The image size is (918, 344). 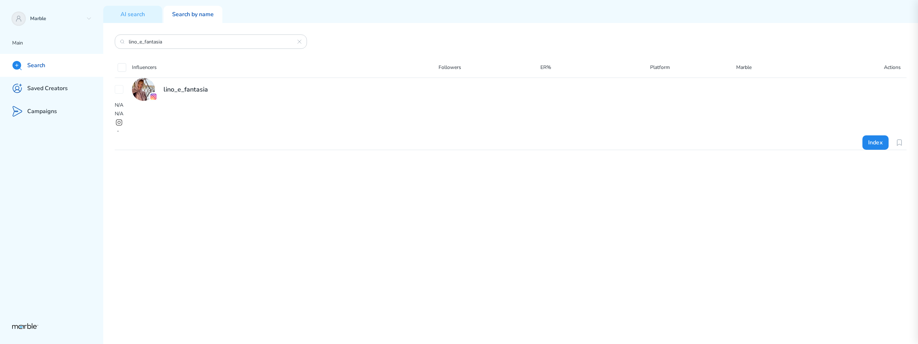 What do you see at coordinates (211, 42) in the screenshot?
I see `input: Search Influencer` at bounding box center [211, 42].